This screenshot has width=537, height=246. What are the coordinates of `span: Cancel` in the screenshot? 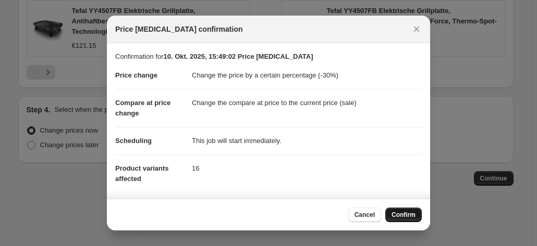 It's located at (364, 215).